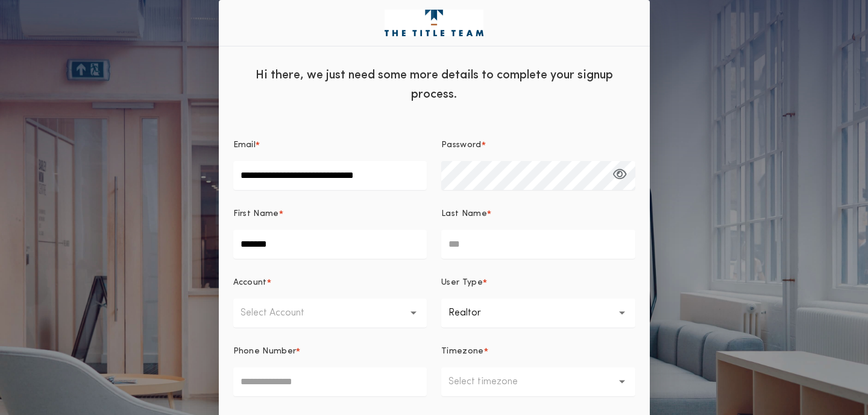 The image size is (868, 415). Describe the element at coordinates (330, 382) in the screenshot. I see `input: Phone Number*` at that location.